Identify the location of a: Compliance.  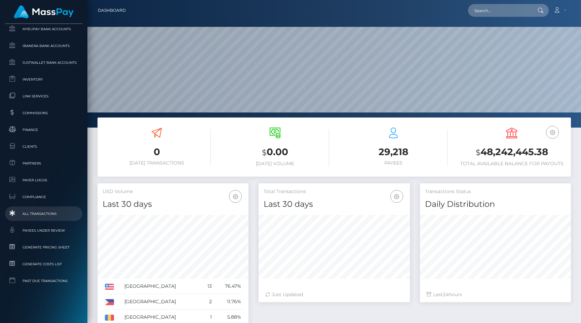
(44, 197).